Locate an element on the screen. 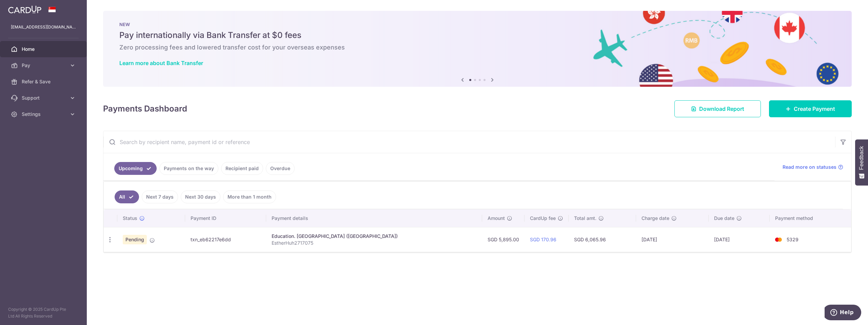  p: NEW is located at coordinates (478, 24).